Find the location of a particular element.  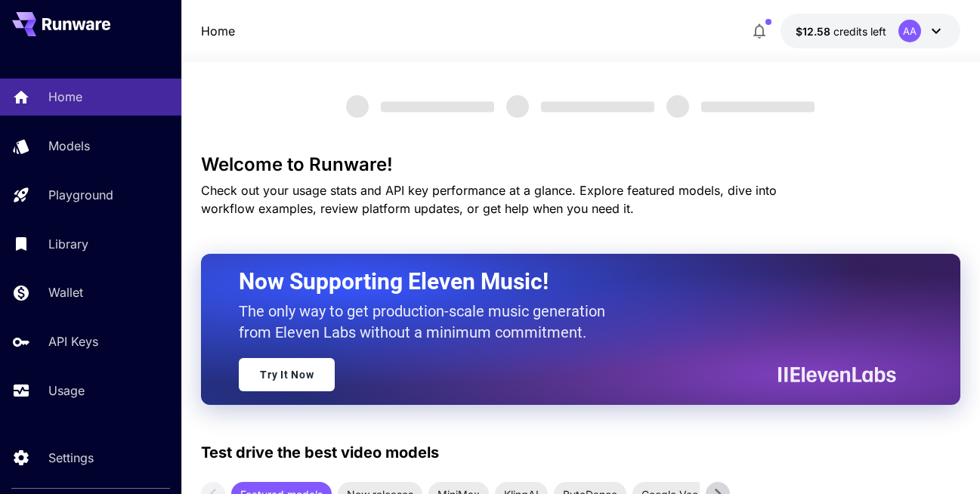

p: Settings is located at coordinates (71, 458).